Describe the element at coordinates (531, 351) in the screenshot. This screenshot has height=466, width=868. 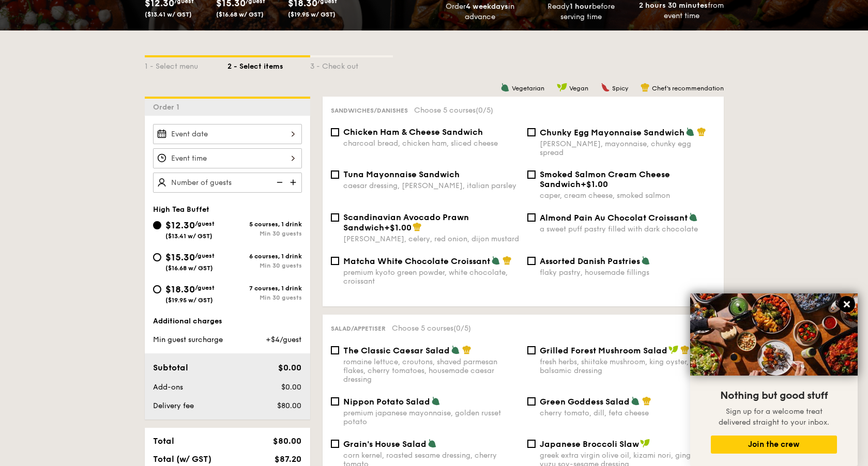
I see `input: Grilled Forest Mushroom Saladfresh herbs, shiitake mushroom, king oyster, balsamic dressing` at that location.